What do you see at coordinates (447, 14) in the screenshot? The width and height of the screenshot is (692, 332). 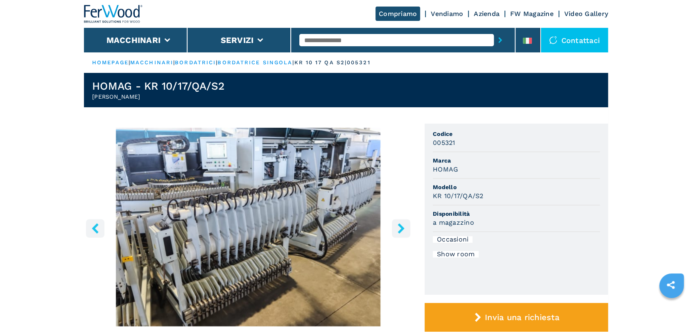 I see `a: Vendiamo` at bounding box center [447, 14].